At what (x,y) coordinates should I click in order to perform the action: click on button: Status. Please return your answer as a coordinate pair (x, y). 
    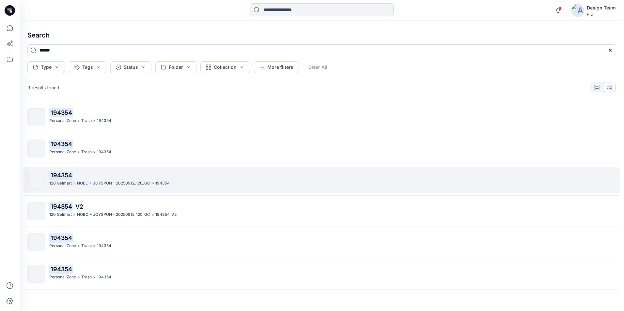
    Looking at the image, I should click on (131, 67).